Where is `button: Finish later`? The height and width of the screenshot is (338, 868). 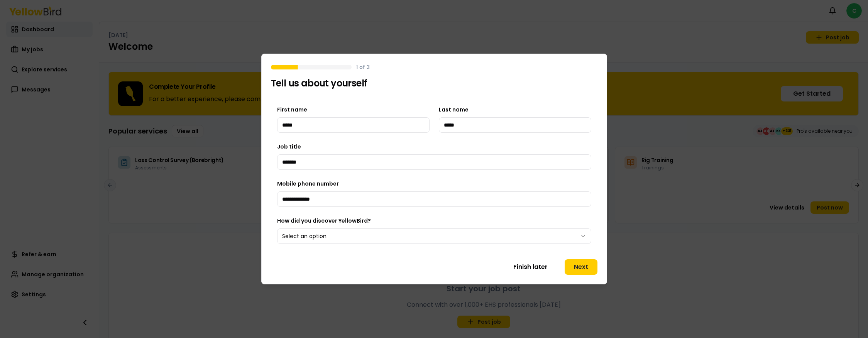
button: Finish later is located at coordinates (531, 267).